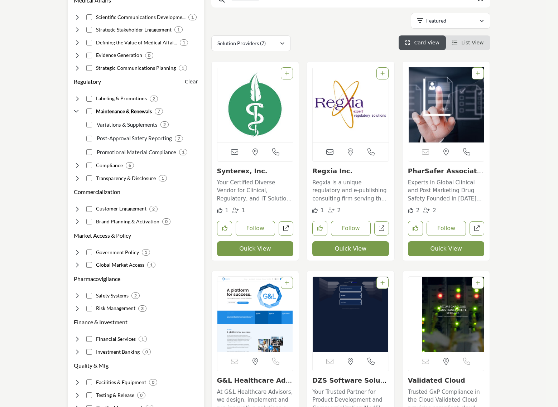 The width and height of the screenshot is (558, 407). I want to click on h4: Customer Engagement: Understanding and optimizing patient experience across channels., so click(121, 209).